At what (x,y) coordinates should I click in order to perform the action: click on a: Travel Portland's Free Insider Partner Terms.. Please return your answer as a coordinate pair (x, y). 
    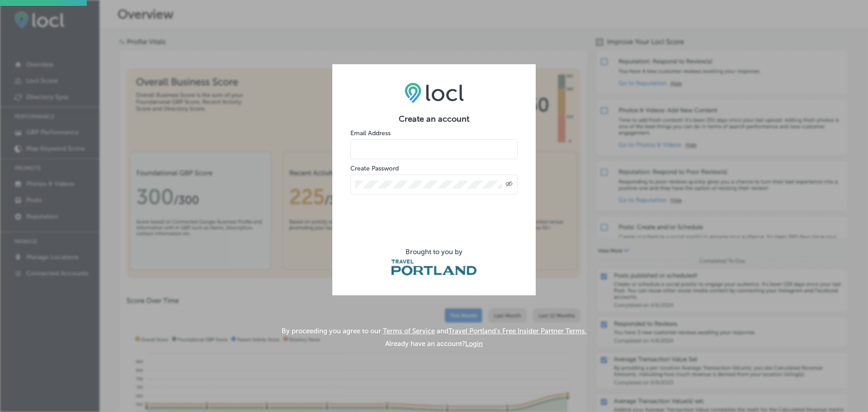
    Looking at the image, I should click on (517, 331).